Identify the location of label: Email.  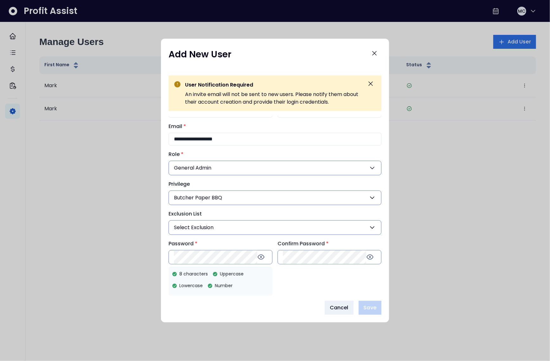
(273, 126).